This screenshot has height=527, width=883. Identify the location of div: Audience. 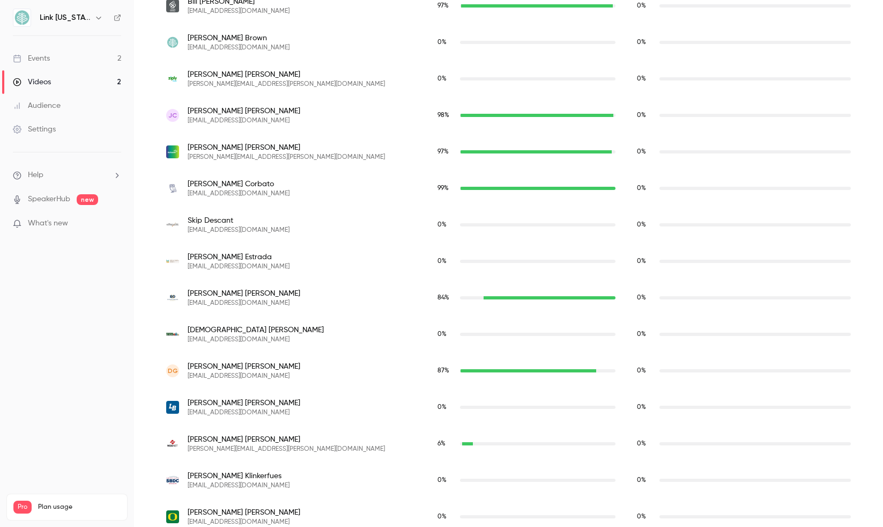
(36, 106).